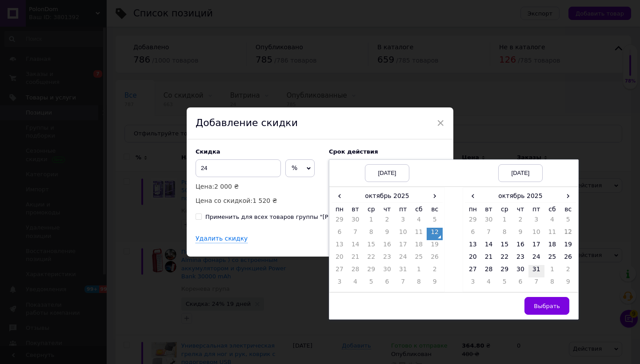 The height and width of the screenshot is (364, 640). I want to click on button: Выбрать, so click(547, 306).